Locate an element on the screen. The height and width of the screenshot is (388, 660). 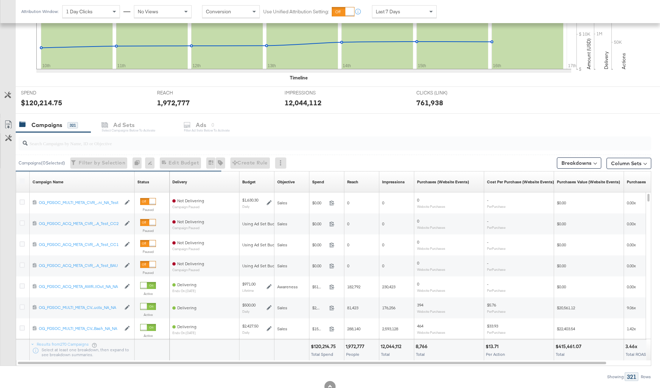
span: 2,593,128 is located at coordinates (390, 328).